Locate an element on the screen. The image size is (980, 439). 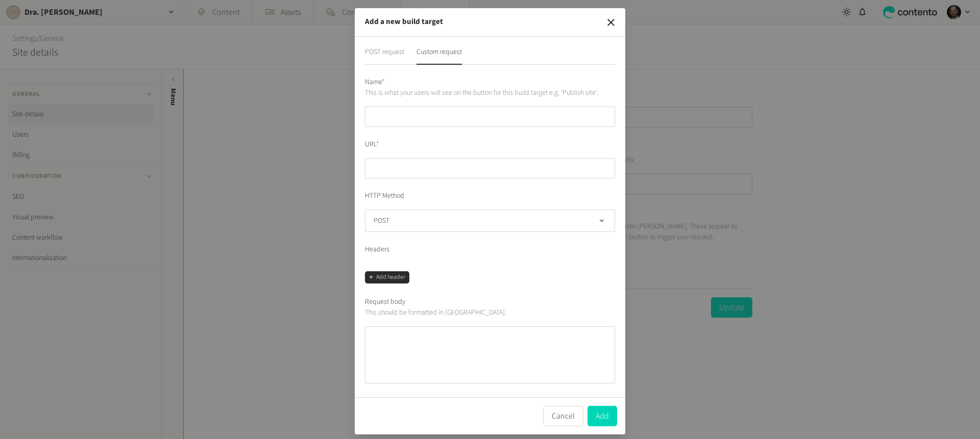
button: POST is located at coordinates (490, 220).